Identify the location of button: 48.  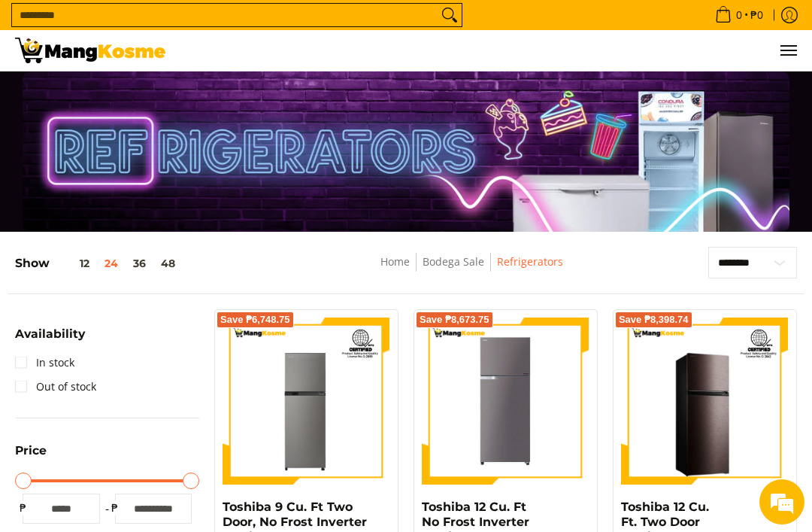
(168, 264).